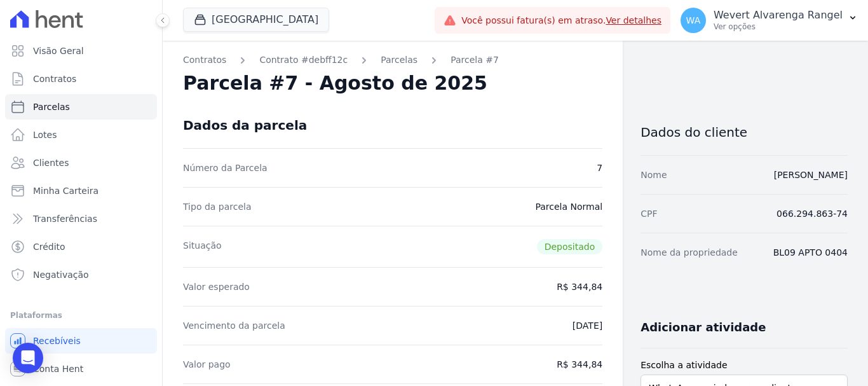 This screenshot has width=868, height=386. Describe the element at coordinates (568, 207) in the screenshot. I see `dd: Parcela Normal` at that location.